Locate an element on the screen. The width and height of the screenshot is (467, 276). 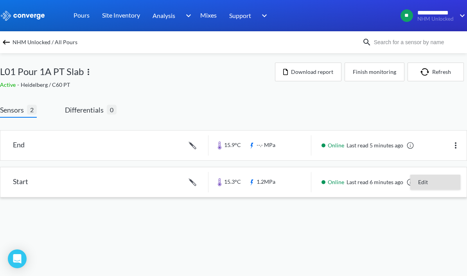
input: Search for a sensor by name is located at coordinates (418, 42).